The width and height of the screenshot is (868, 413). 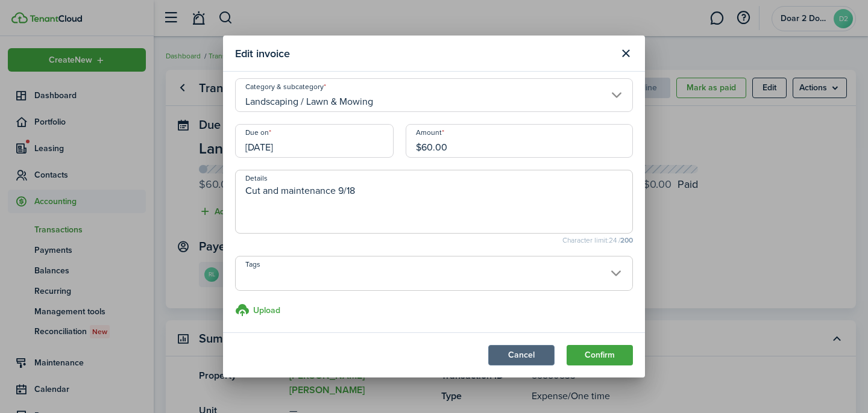 What do you see at coordinates (600, 355) in the screenshot?
I see `button: Confirm` at bounding box center [600, 355].